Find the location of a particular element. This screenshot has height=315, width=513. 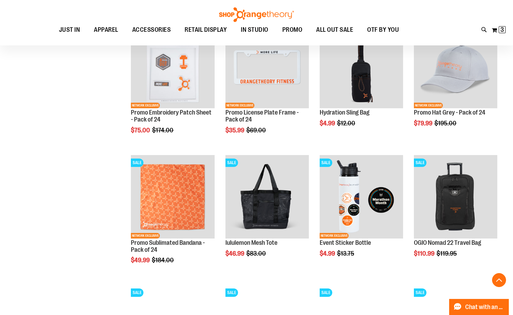

button: Back To Top is located at coordinates (499, 280).